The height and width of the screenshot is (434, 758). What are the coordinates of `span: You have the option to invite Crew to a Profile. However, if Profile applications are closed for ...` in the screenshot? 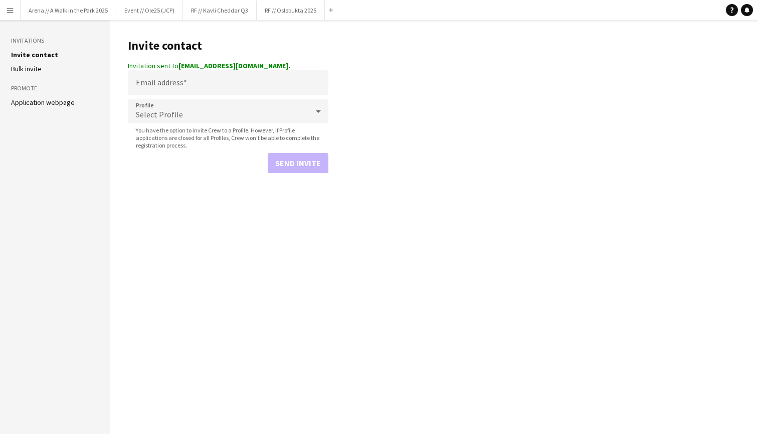 It's located at (228, 137).